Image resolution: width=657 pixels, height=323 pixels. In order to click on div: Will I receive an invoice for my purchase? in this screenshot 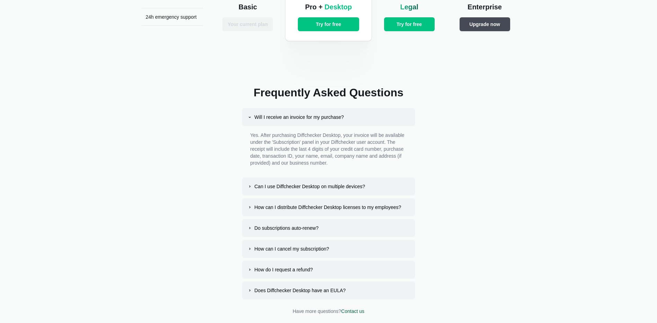, I will do `click(299, 117)`.